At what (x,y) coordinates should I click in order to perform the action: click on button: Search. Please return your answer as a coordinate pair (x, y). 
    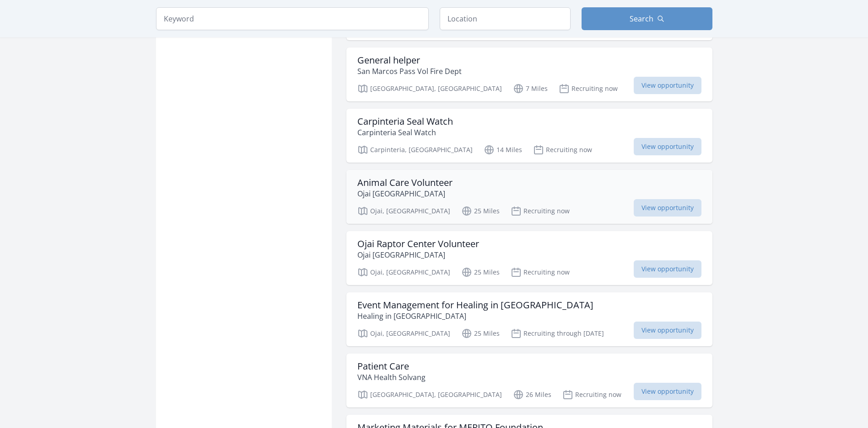
    Looking at the image, I should click on (647, 19).